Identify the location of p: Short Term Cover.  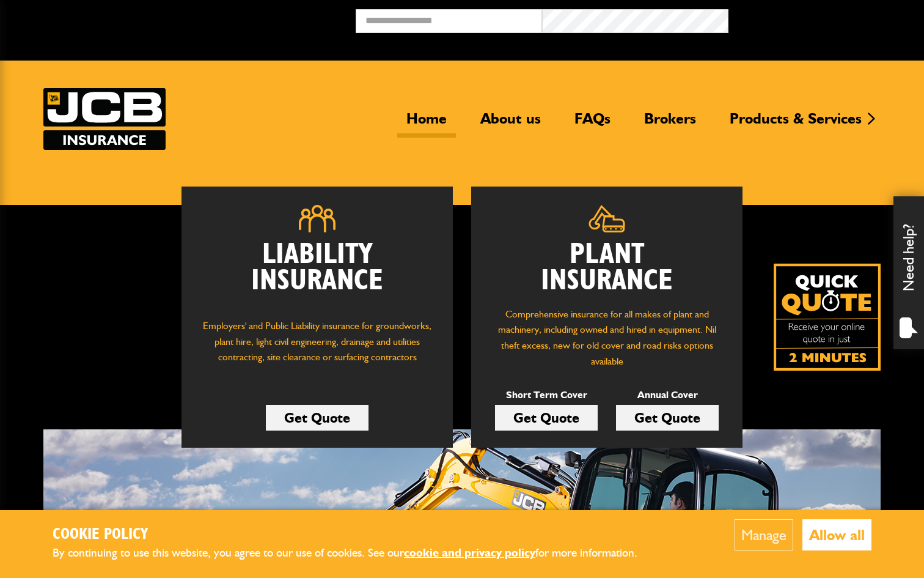
(547, 395).